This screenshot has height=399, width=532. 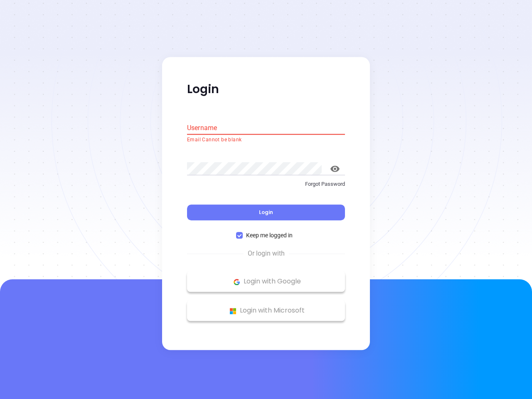 I want to click on img: Google Logo, so click(x=236, y=282).